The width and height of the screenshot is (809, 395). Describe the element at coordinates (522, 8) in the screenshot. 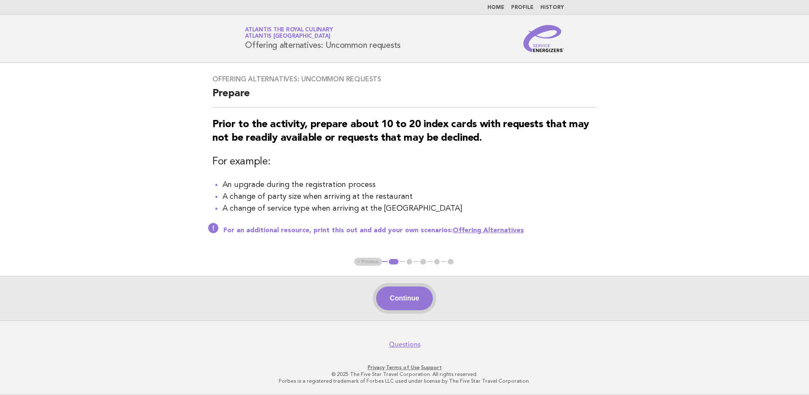

I see `a: Profile` at that location.